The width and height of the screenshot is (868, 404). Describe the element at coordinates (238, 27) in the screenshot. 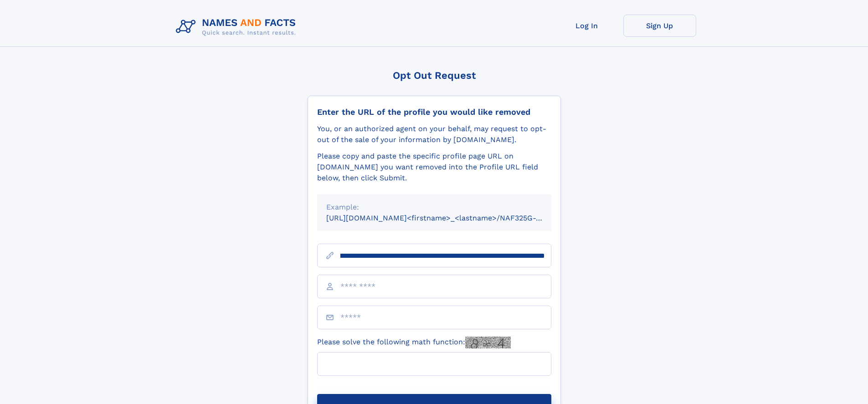

I see `img: Logo Names and Facts` at that location.